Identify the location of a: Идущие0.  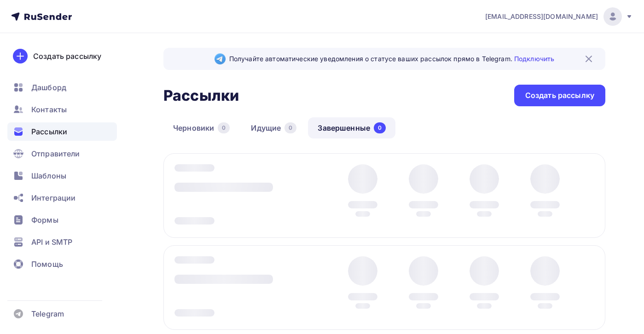
(274, 128).